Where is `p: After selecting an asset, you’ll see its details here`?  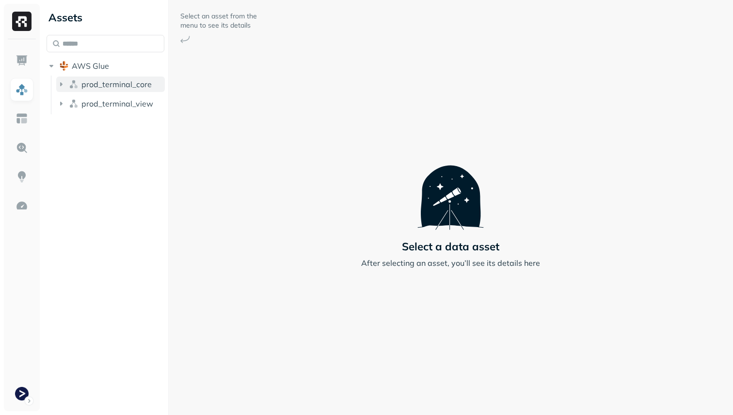
p: After selecting an asset, you’ll see its details here is located at coordinates (450, 263).